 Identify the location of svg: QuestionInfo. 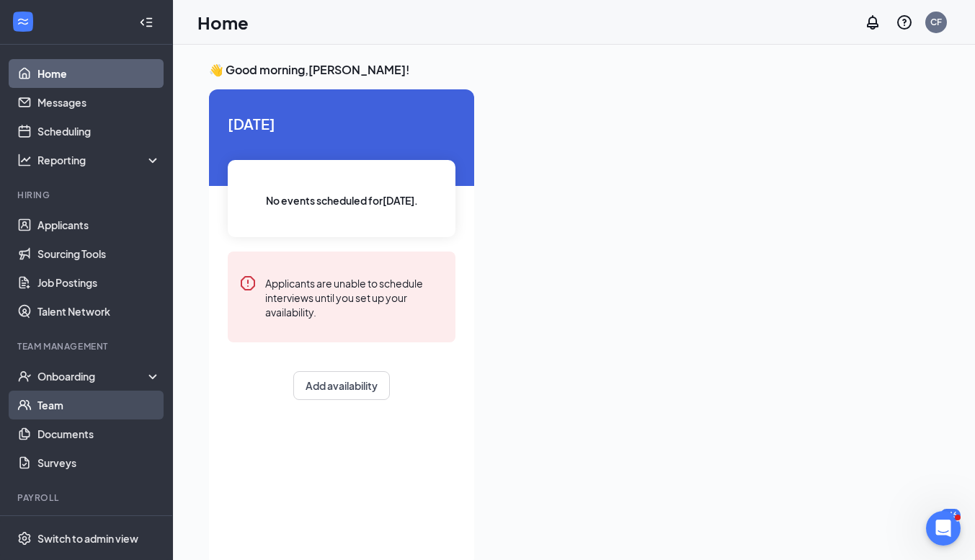
(904, 22).